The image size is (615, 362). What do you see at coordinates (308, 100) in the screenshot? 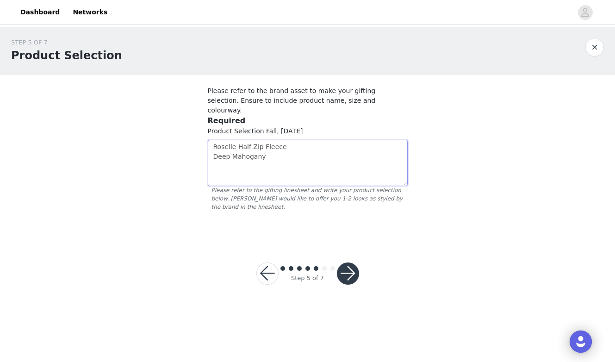
I see `p: Please refer to the brand asset to make your gifting selection. Ensure to include product name, s...` at bounding box center [308, 100].